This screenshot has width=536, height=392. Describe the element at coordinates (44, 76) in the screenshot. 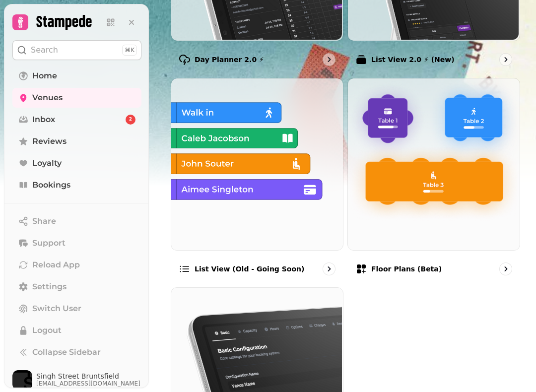

I see `span: Home` at that location.